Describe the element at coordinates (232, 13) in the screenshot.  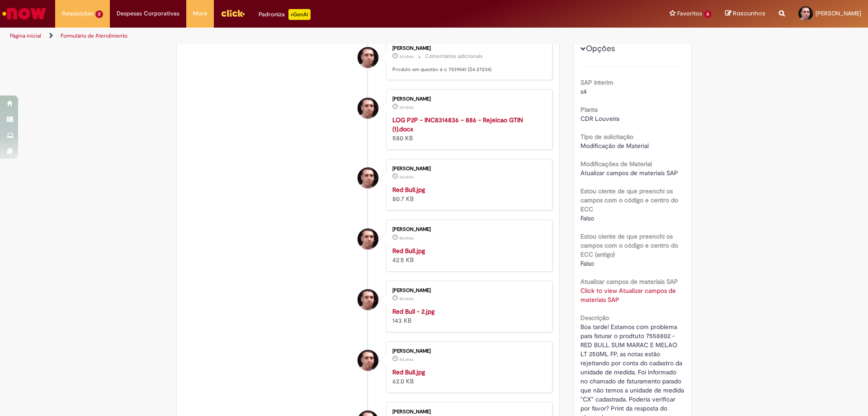
I see `img: click_logo_yellow_360x200.png` at that location.